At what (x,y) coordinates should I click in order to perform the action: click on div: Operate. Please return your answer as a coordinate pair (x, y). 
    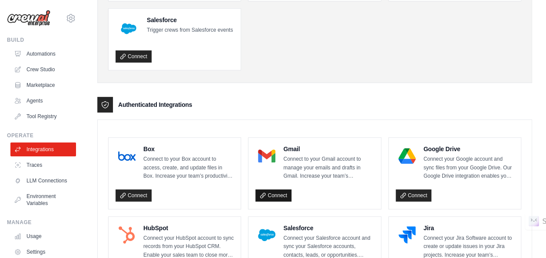
    Looking at the image, I should click on (41, 136).